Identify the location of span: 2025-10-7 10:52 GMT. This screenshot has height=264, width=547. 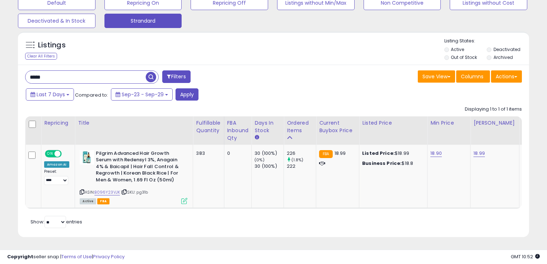
(526, 256).